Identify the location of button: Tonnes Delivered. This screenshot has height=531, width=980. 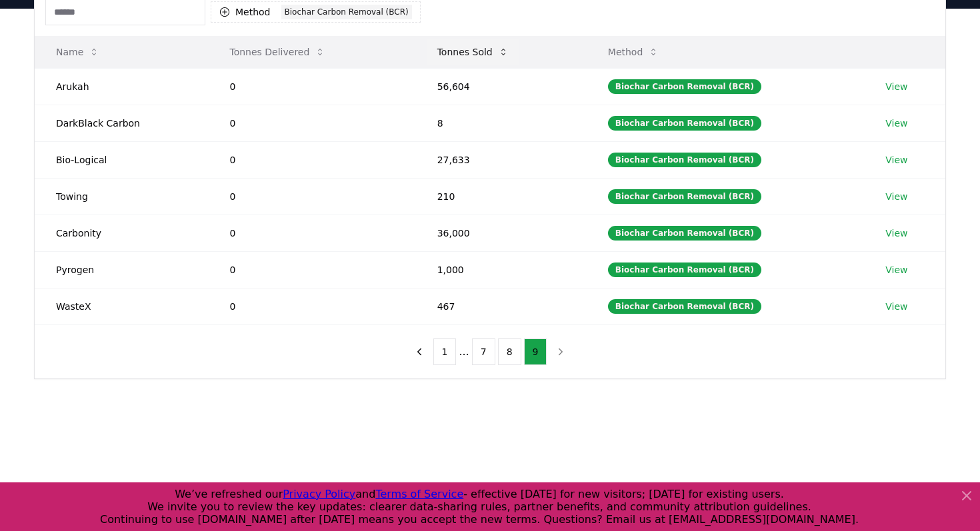
(277, 52).